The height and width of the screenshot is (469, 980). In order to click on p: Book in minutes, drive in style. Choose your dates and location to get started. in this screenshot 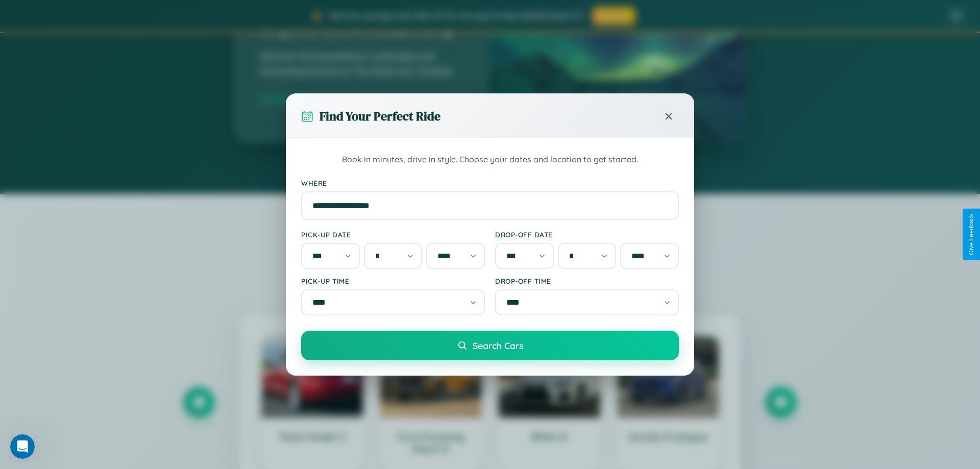, I will do `click(490, 160)`.